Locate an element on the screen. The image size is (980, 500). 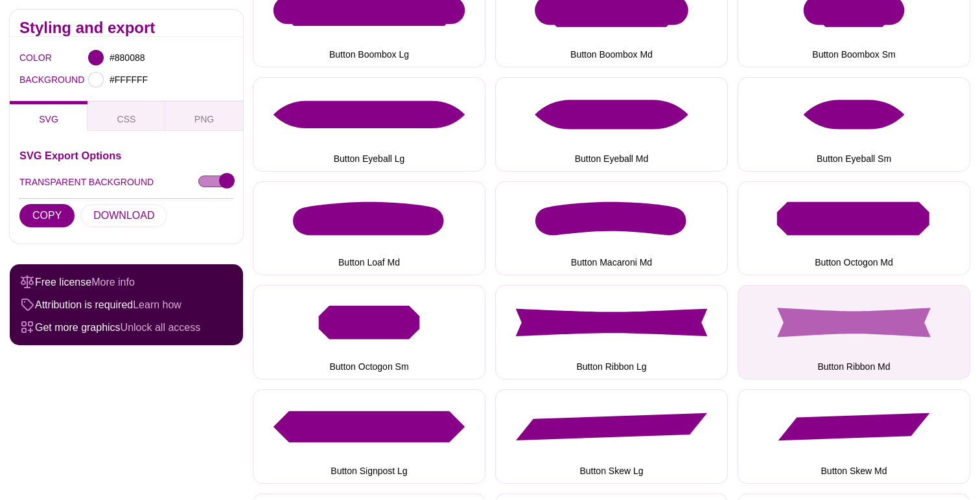
li: Get more graphics is located at coordinates (127, 328).